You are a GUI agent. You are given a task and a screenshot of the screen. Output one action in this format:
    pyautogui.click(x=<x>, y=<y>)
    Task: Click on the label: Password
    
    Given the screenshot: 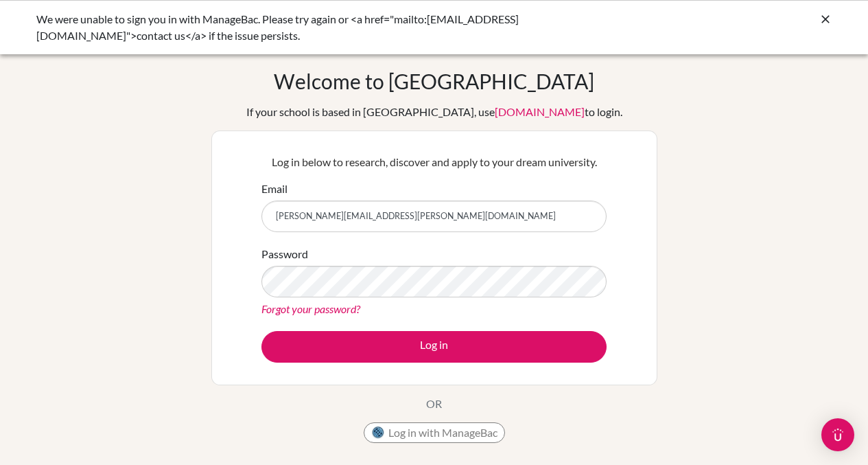 What is the action you would take?
    pyautogui.click(x=285, y=254)
    